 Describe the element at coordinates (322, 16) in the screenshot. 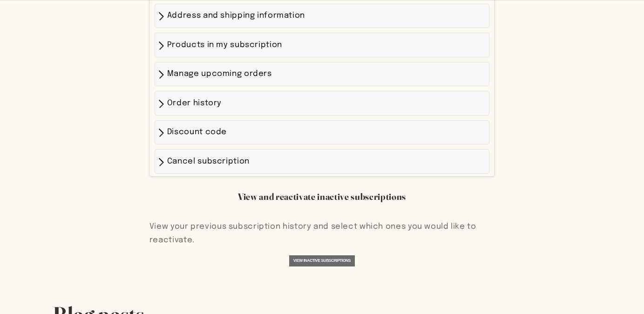

I see `div: Address and shipping information` at that location.